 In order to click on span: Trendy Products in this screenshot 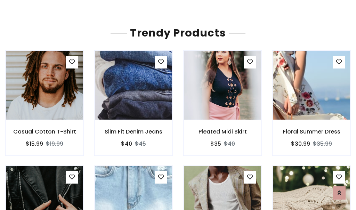, I will do `click(178, 33)`.